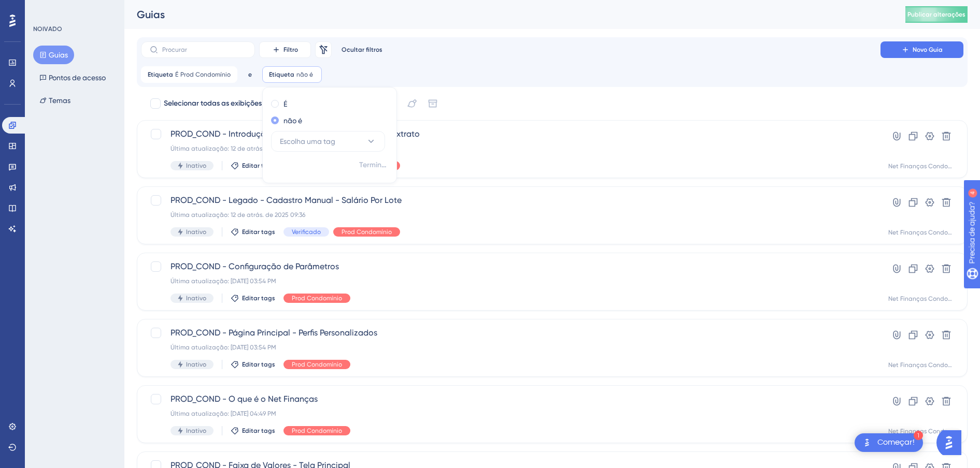  What do you see at coordinates (510, 200) in the screenshot?
I see `span: PROD_COND - Legado - Cadastro Manual - Salário Por Lote` at bounding box center [510, 200].